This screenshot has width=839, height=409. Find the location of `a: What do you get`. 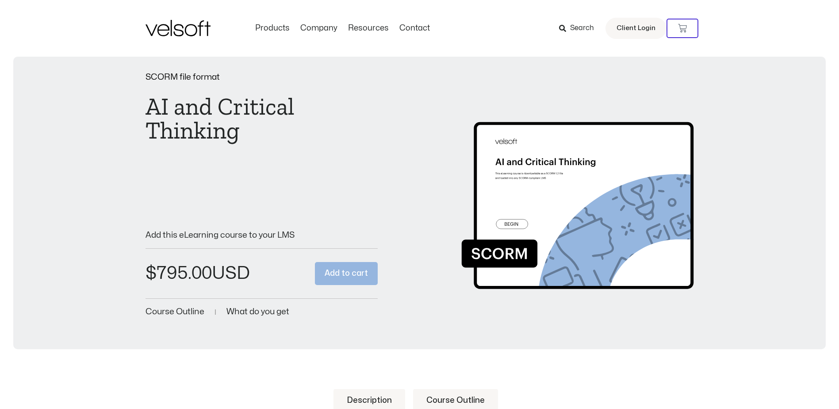

a: What do you get is located at coordinates (258, 311).